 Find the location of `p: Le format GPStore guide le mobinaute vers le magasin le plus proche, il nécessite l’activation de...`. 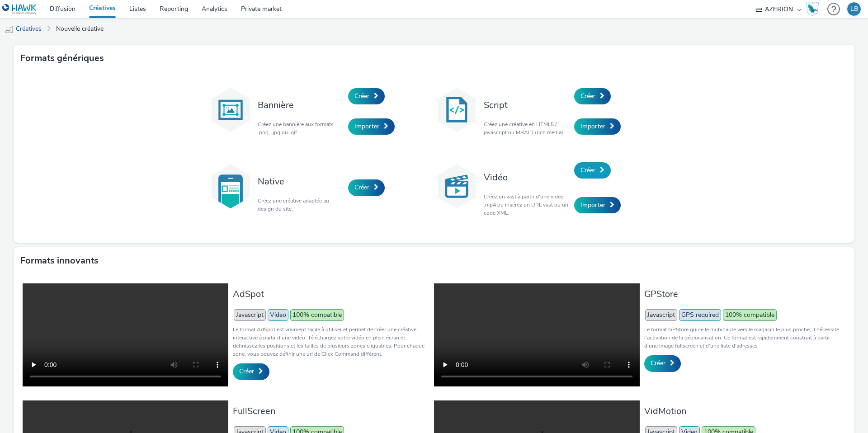

p: Le format GPStore guide le mobinaute vers le magasin le plus proche, il nécessite l’activation de... is located at coordinates (742, 338).